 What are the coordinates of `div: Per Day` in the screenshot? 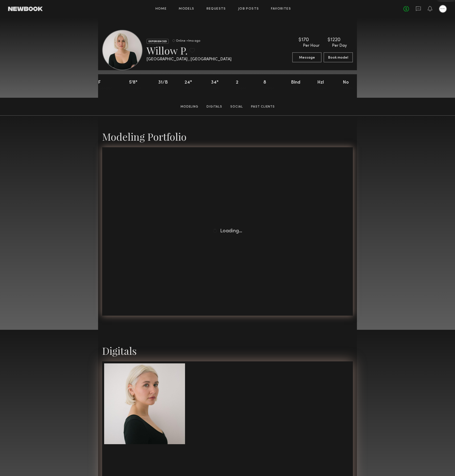 It's located at (339, 46).